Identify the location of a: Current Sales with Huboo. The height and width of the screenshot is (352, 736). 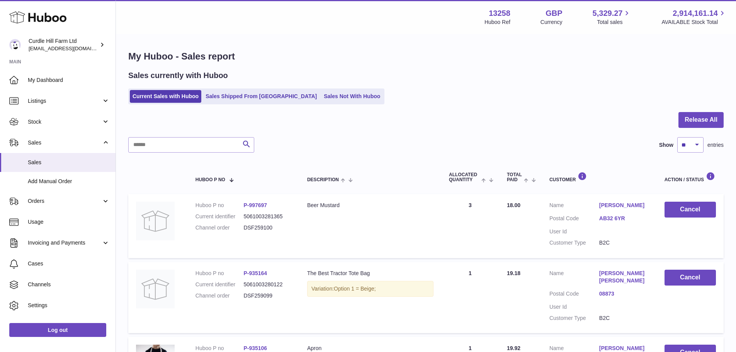
(165, 96).